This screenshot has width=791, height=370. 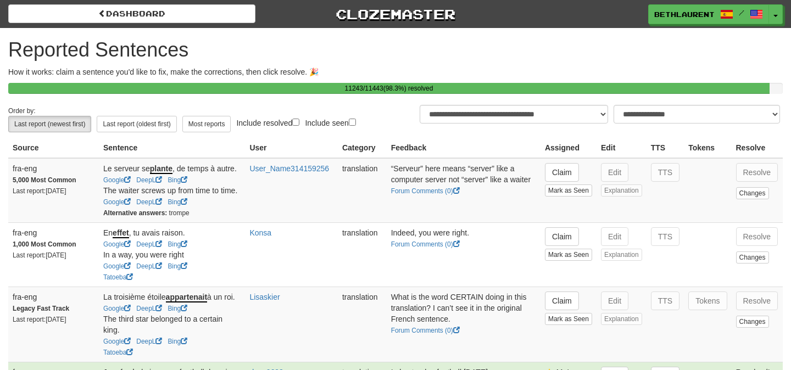 I want to click on a: Clozemaster, so click(x=395, y=14).